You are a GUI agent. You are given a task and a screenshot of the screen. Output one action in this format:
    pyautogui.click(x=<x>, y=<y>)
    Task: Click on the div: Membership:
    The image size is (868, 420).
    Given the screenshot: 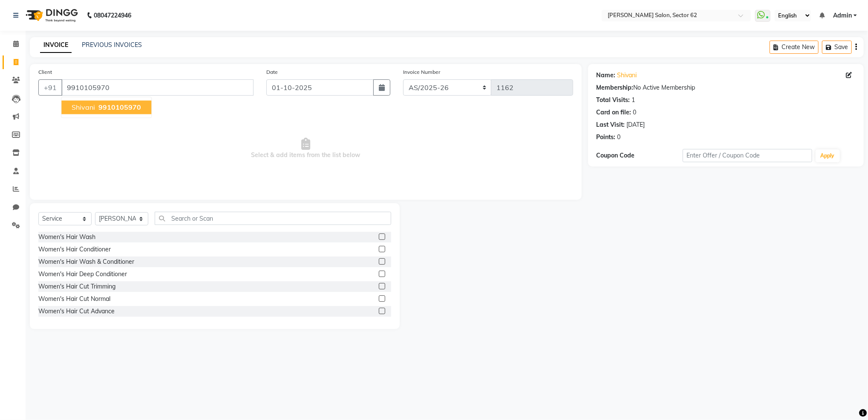 What is the action you would take?
    pyautogui.click(x=615, y=87)
    